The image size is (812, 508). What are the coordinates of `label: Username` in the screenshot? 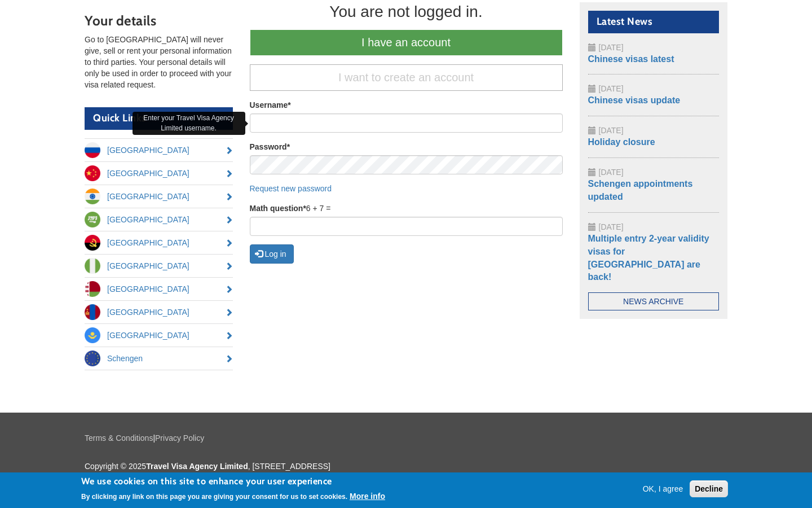 It's located at (270, 105).